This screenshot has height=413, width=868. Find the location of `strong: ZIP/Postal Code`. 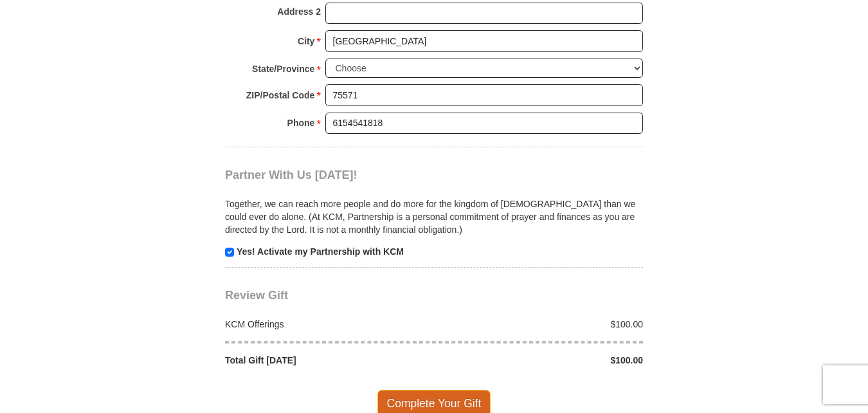

strong: ZIP/Postal Code is located at coordinates (281, 95).